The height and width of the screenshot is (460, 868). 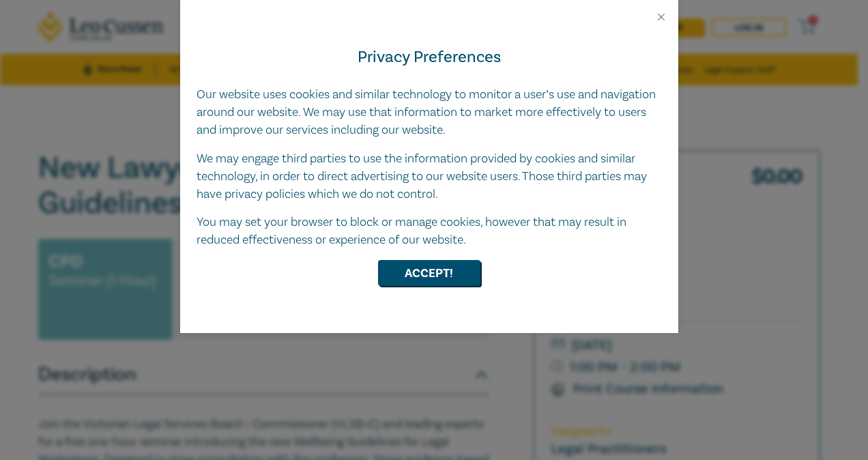 I want to click on p: You may set your browser to block or manage cookies, however that may result in reduced effective..., so click(x=430, y=231).